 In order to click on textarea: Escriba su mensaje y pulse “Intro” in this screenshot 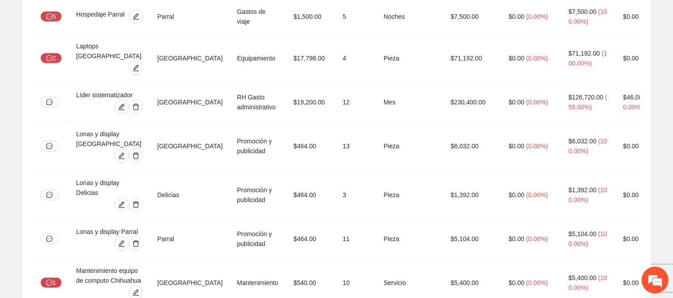, I will do `click(87, 216)`.